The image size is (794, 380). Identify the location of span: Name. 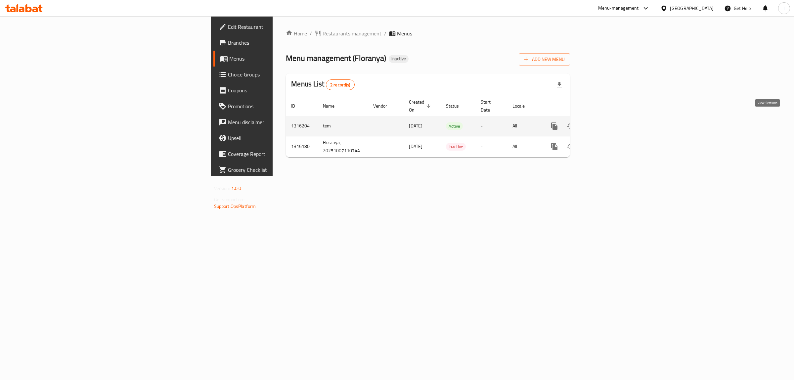
(333, 106).